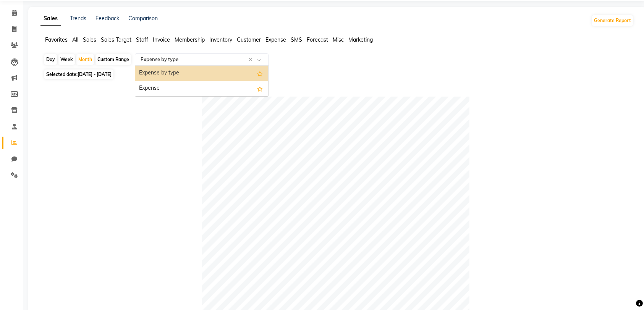  Describe the element at coordinates (50, 60) in the screenshot. I see `div: Day` at that location.